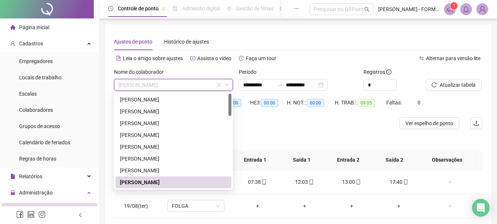 This screenshot has height=224, width=497. Describe the element at coordinates (193, 58) in the screenshot. I see `span: youtube` at that location.